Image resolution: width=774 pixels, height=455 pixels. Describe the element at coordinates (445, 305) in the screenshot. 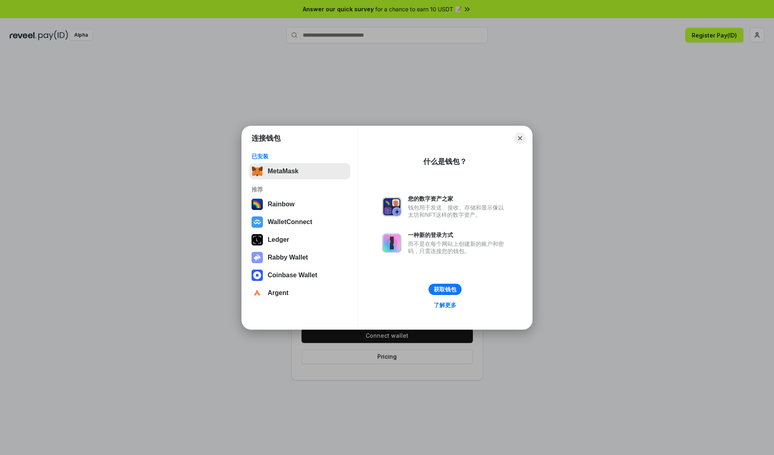

I see `a: 了解更多` at that location.